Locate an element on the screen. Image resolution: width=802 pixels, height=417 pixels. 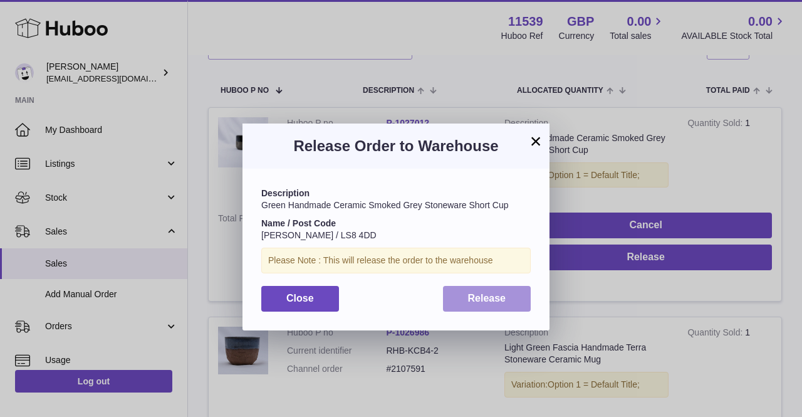
span: Release is located at coordinates (487, 298).